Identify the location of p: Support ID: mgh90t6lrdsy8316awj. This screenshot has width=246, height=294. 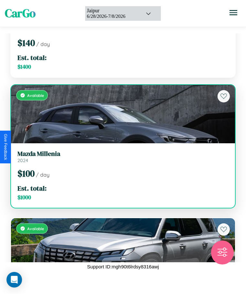
(123, 266).